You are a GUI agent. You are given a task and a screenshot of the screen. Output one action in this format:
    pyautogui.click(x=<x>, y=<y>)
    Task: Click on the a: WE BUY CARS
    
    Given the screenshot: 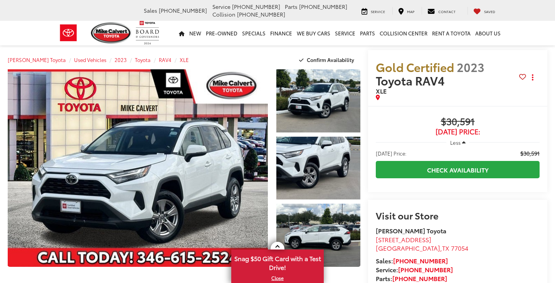 What is the action you would take?
    pyautogui.click(x=313, y=33)
    